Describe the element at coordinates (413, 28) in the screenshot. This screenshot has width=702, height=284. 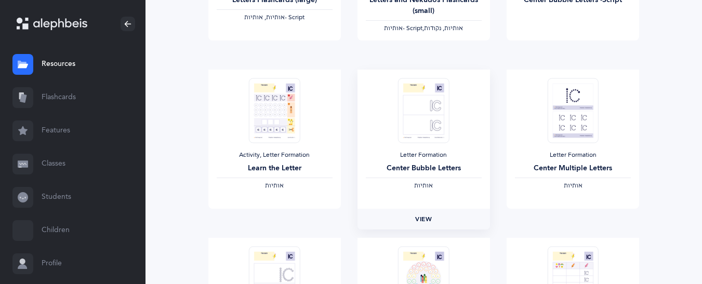
I see `span: - Script,` at that location.